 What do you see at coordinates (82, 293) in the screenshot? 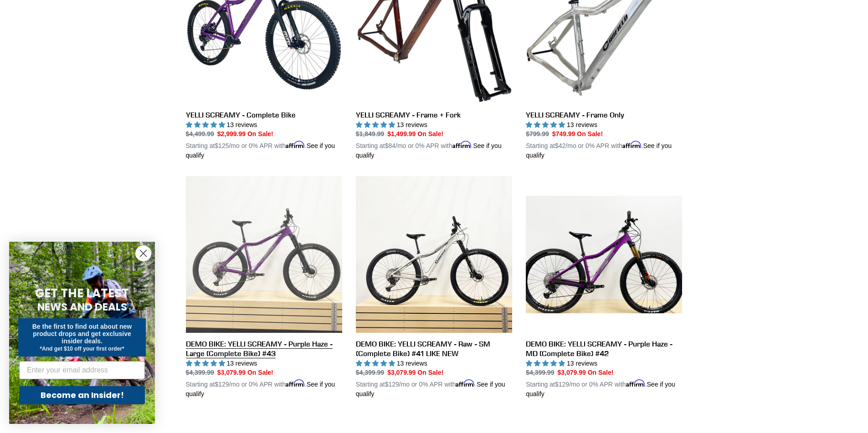
I see `span: GET THE LATEST` at bounding box center [82, 293].